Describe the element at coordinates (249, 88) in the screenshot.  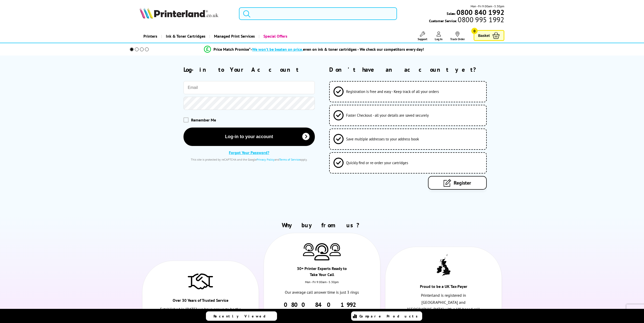
I see `input: Email` at that location.